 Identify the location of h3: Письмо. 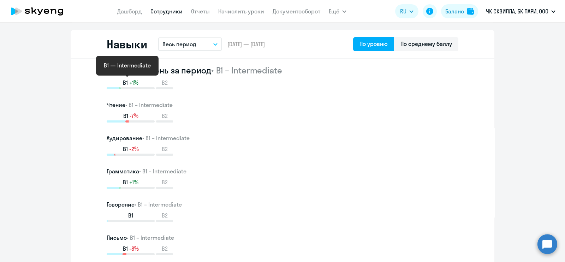
(282, 238).